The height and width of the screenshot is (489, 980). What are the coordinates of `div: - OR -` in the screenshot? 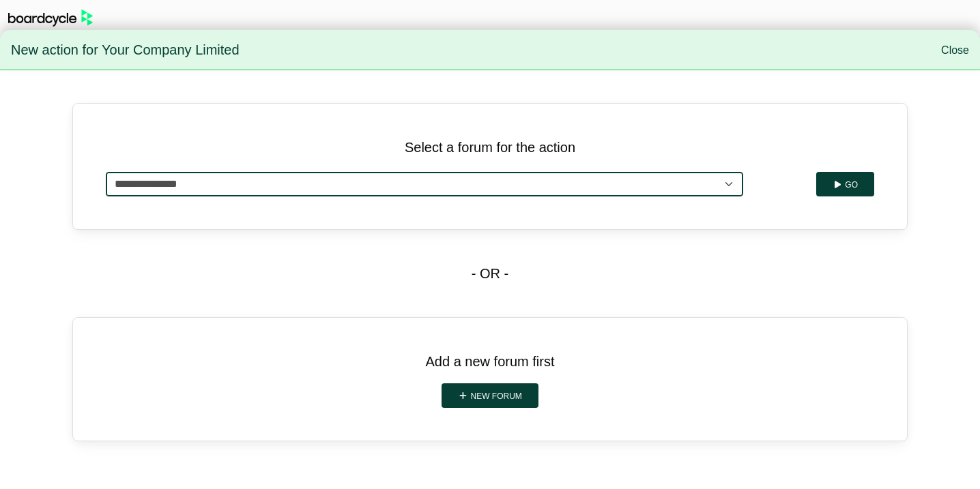 It's located at (490, 273).